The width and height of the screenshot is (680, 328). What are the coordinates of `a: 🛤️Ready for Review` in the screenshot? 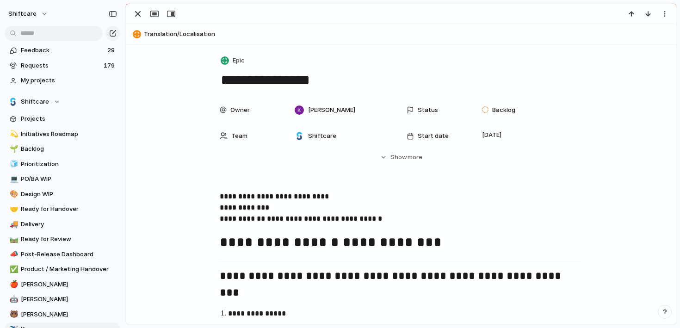 It's located at (62, 239).